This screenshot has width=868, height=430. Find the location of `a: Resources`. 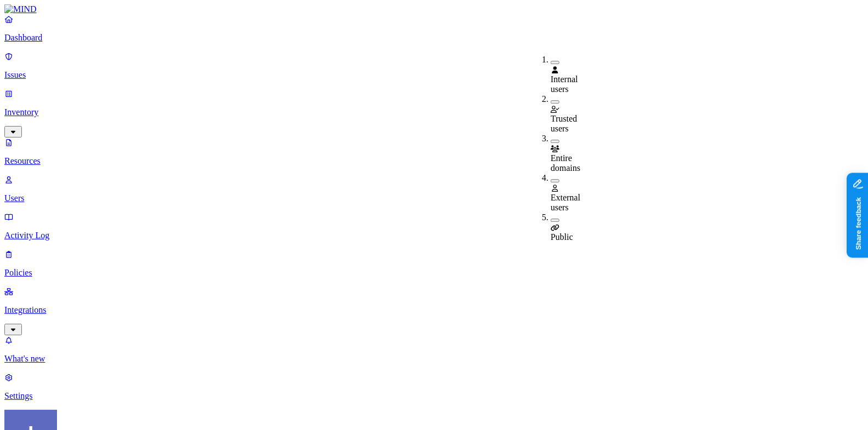

a: Resources is located at coordinates (434, 152).